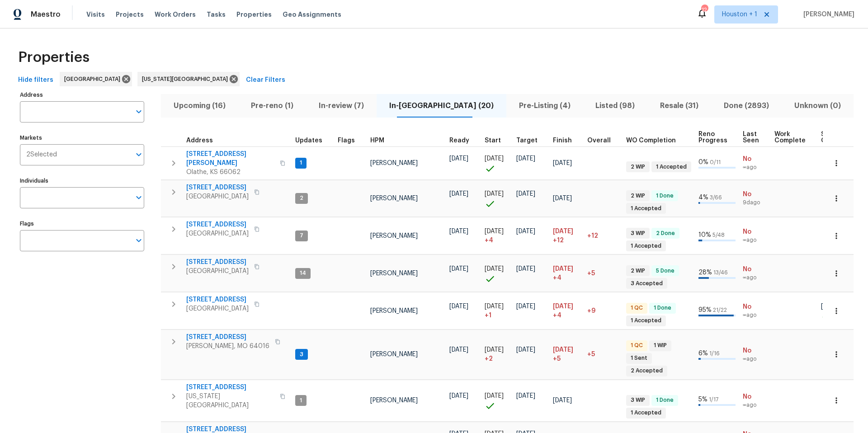 The width and height of the screenshot is (868, 433). What do you see at coordinates (265, 80) in the screenshot?
I see `button: Clear Filters` at bounding box center [265, 80].